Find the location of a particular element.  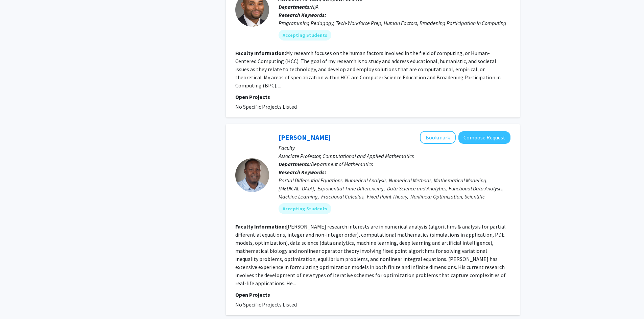

p: Associate Professor, Computational and Applied Mathematics is located at coordinates (394, 156).